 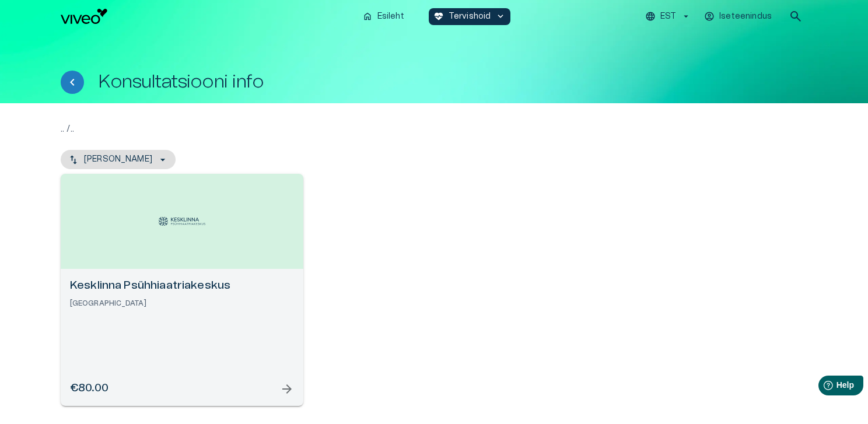 What do you see at coordinates (89, 389) in the screenshot?
I see `h6: €80.00` at bounding box center [89, 389].